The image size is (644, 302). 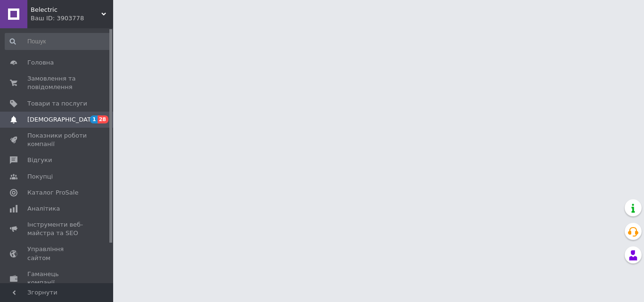 I want to click on span: Товари та послуги, so click(x=57, y=104).